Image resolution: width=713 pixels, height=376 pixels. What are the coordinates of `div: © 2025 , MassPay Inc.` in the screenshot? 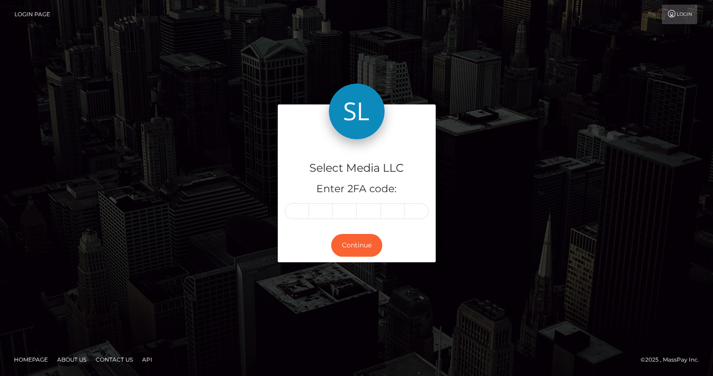 It's located at (673, 360).